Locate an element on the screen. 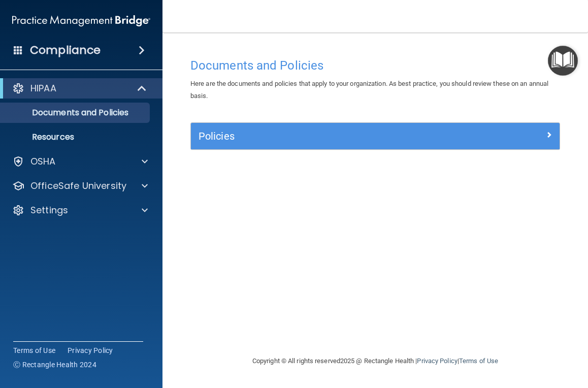 The width and height of the screenshot is (588, 388). div: Copyright © All rights reserved 2025 @ Rectangle Health | | is located at coordinates (375, 361).